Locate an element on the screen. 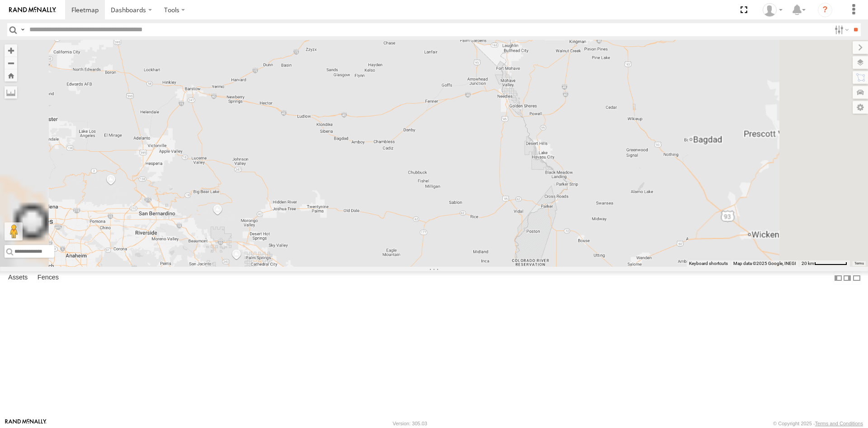  button: Zoom Home is located at coordinates (11, 75).